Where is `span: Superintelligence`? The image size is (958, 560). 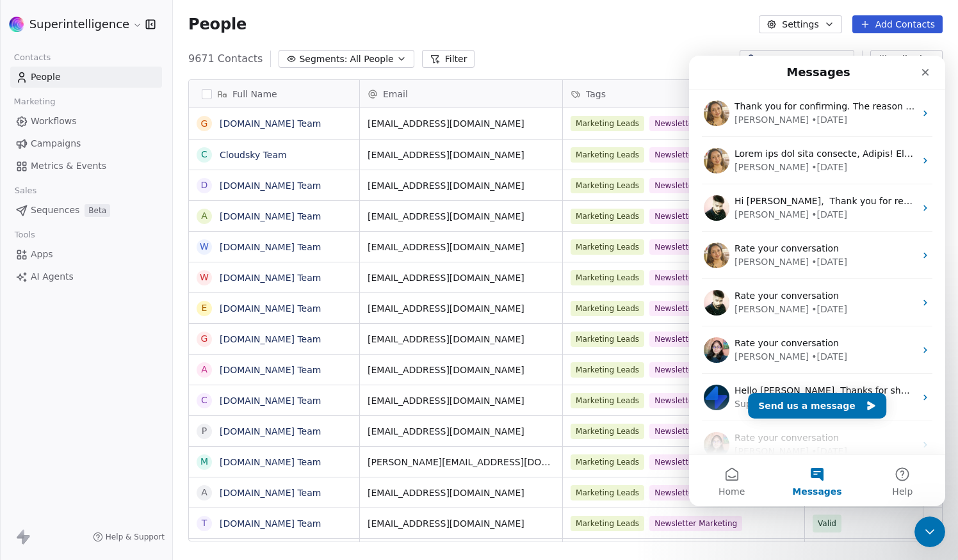
span: Superintelligence is located at coordinates (79, 24).